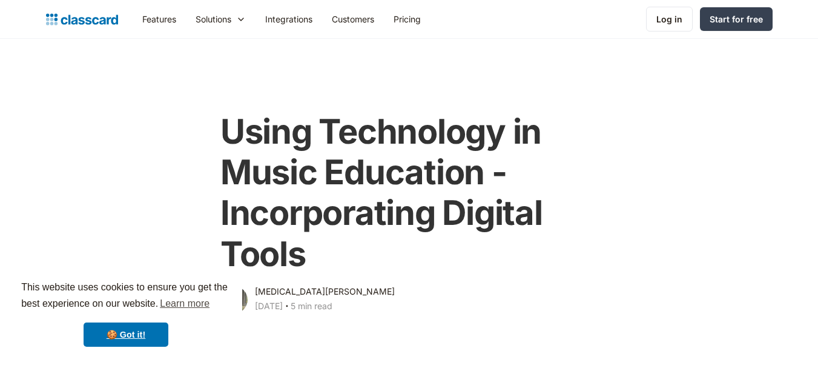 The image size is (818, 368). Describe the element at coordinates (126, 296) in the screenshot. I see `span: This website uses cookies to ensure you get the best experience on our website.` at that location.